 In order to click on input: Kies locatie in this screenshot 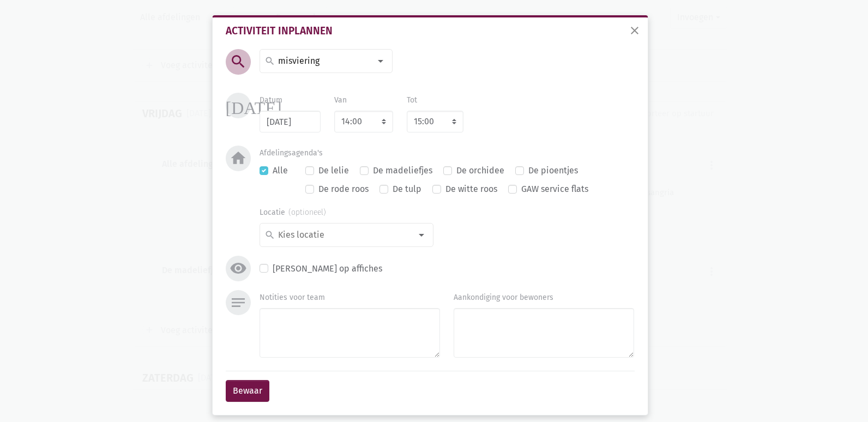, I will do `click(343, 234)`.